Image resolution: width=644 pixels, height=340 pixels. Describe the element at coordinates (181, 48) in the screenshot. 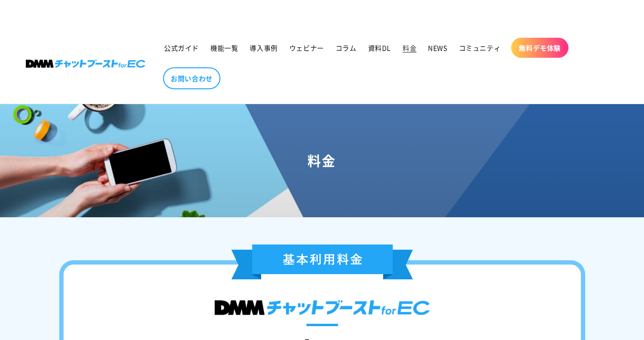

I see `a: 公式ガイド` at that location.